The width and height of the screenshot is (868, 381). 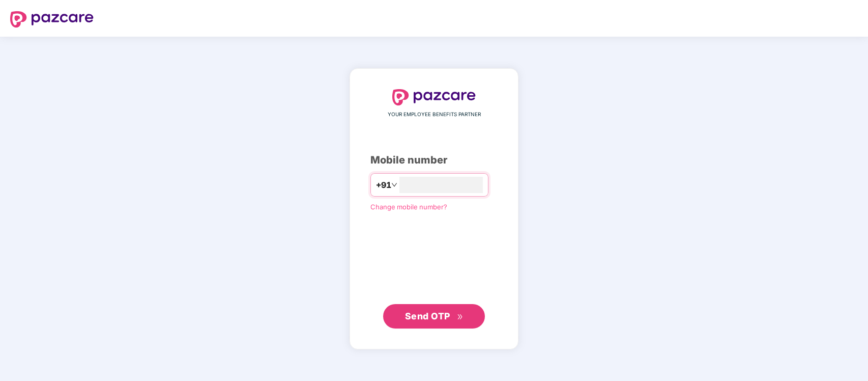 What do you see at coordinates (408, 206) in the screenshot?
I see `a: Change mobile number?` at bounding box center [408, 206].